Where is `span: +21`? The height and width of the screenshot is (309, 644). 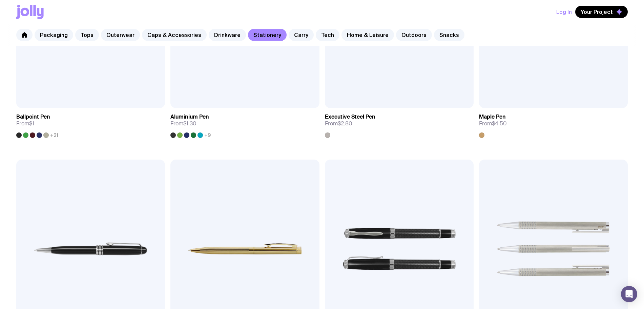
span: +21 is located at coordinates (54, 135).